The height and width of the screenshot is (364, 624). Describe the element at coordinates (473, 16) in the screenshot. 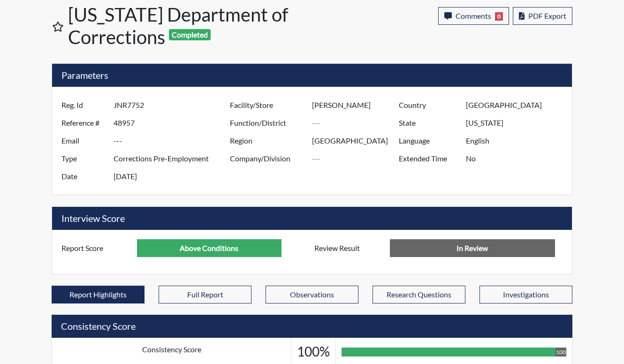

I see `button: Comments0` at that location.